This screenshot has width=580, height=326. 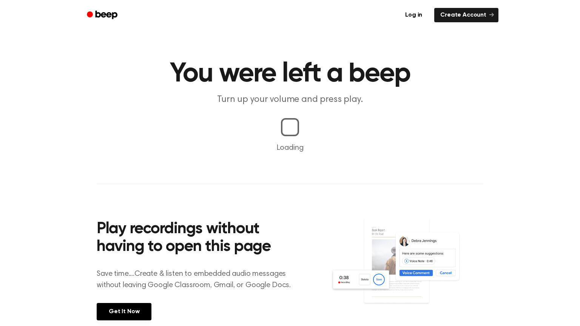 What do you see at coordinates (414, 15) in the screenshot?
I see `a: Log in` at bounding box center [414, 15].